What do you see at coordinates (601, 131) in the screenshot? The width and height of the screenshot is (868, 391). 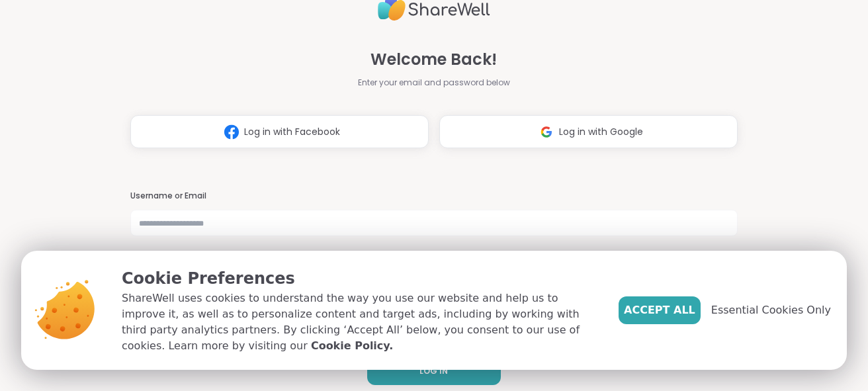 I see `span: Log in with Google` at bounding box center [601, 131].